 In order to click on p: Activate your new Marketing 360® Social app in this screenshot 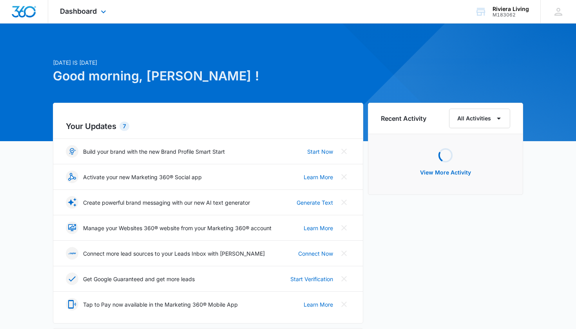, I will do `click(142, 177)`.